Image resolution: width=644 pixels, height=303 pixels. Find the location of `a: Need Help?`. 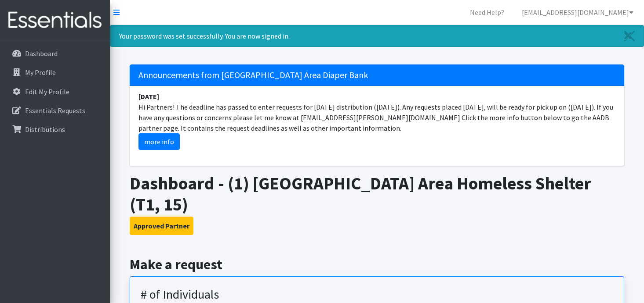

a: Need Help? is located at coordinates (488, 12).